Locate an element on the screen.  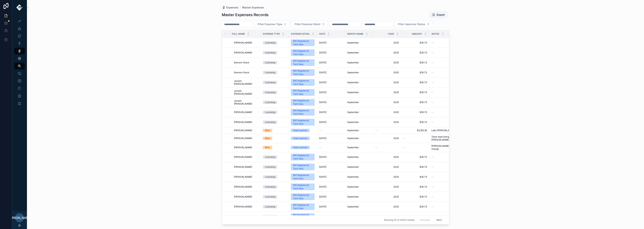
img: App logo is located at coordinates (19, 8).